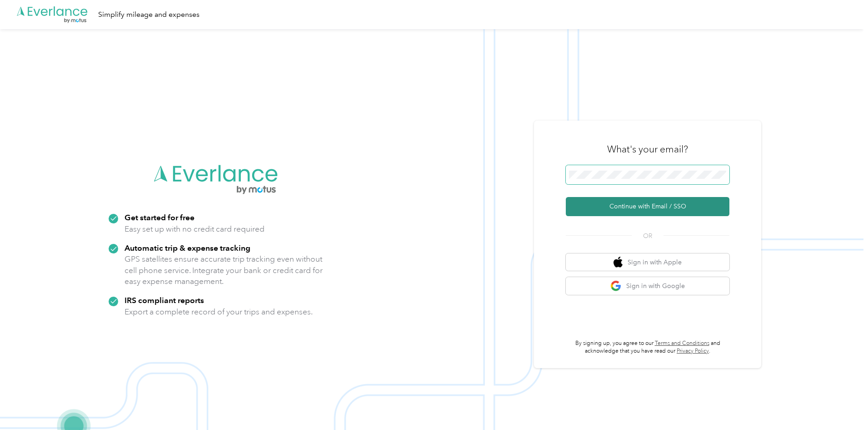 The width and height of the screenshot is (868, 430). What do you see at coordinates (224, 270) in the screenshot?
I see `p: GPS satellites ensure accurate trip tracking even without cell phone service. Integrate your bank...` at bounding box center [224, 270].